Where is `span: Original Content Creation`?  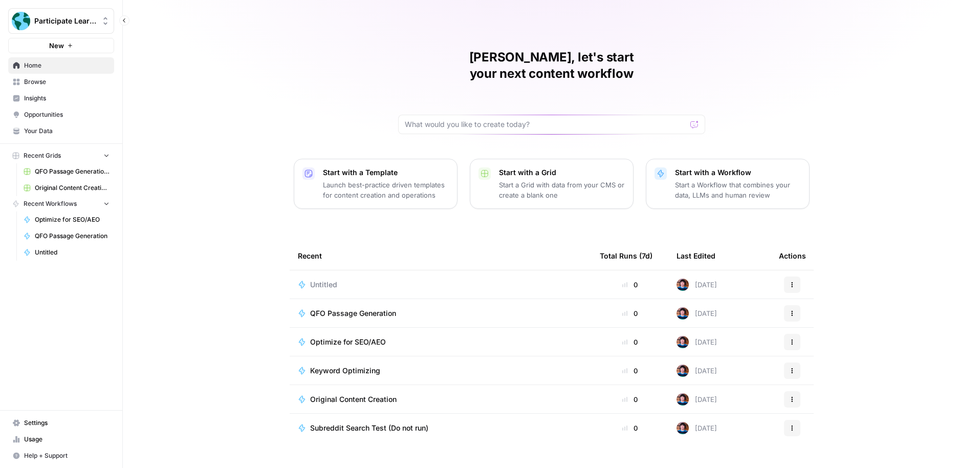
span: Original Content Creation is located at coordinates (353, 399).